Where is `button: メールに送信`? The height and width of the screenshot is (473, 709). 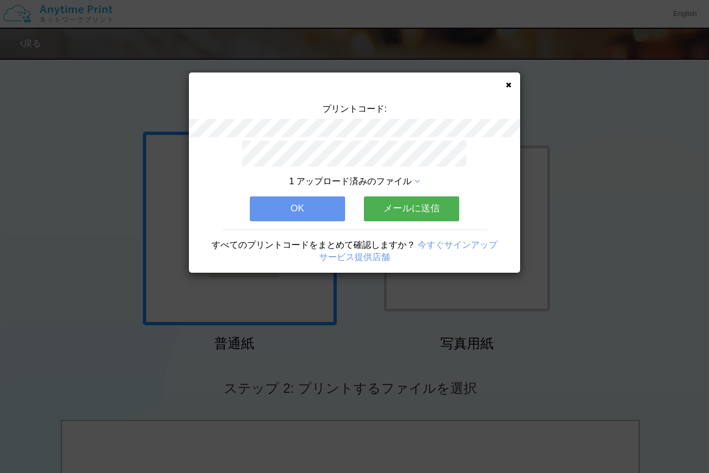 button: メールに送信 is located at coordinates (411, 209).